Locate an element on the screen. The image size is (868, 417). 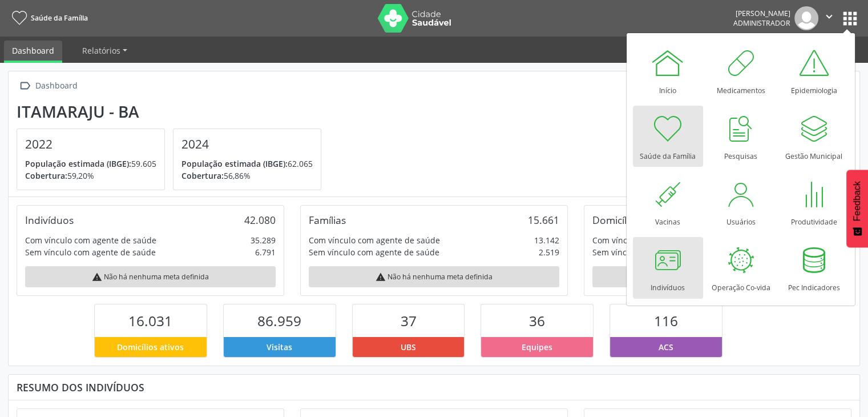
a: Início is located at coordinates (668, 70).